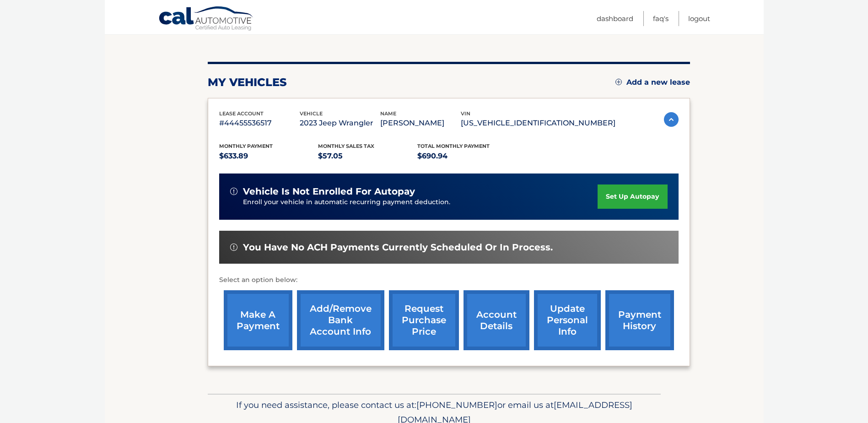  What do you see at coordinates (465, 114) in the screenshot?
I see `span: vin` at bounding box center [465, 114].